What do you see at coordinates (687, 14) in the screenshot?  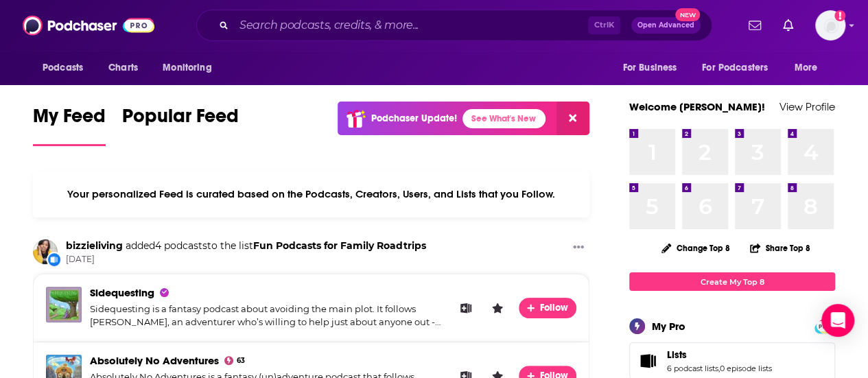 I see `span: New` at bounding box center [687, 14].